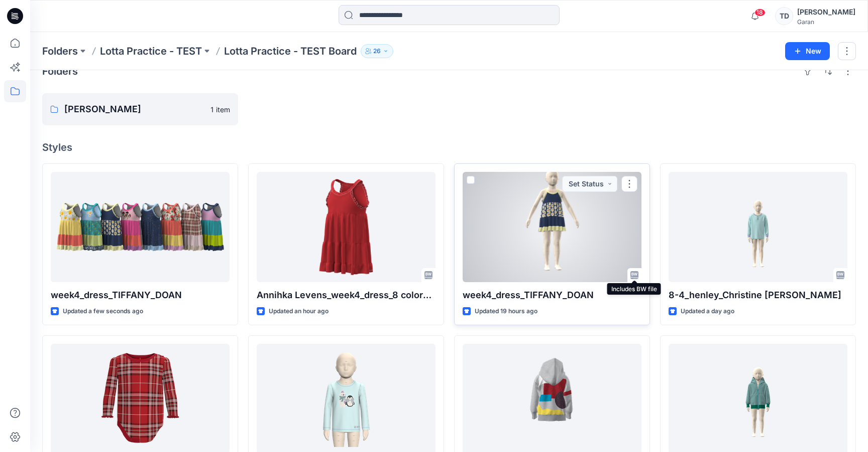 Image resolution: width=868 pixels, height=452 pixels. What do you see at coordinates (707, 311) in the screenshot?
I see `p: Updated a day ago` at bounding box center [707, 311].